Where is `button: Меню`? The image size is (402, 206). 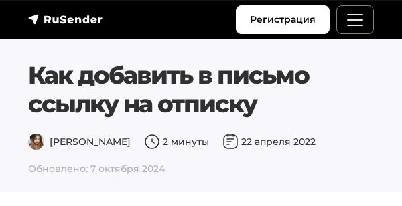 button: Меню is located at coordinates (355, 19).